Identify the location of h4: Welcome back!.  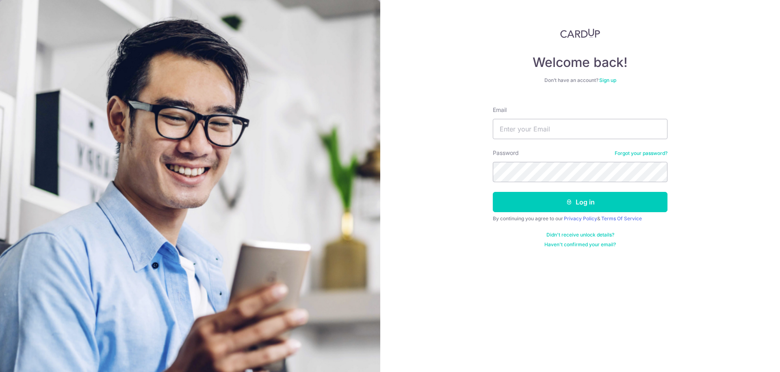
(580, 63).